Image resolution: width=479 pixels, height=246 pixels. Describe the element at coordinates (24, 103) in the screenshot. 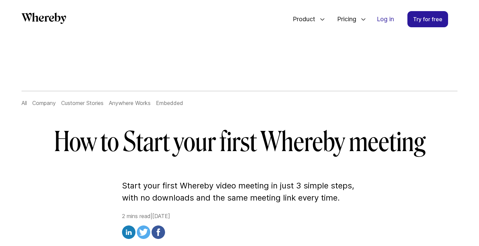

I see `a: All` at that location.